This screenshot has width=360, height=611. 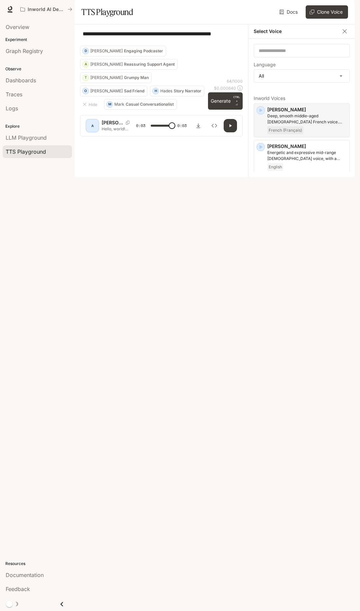 What do you see at coordinates (107, 12) in the screenshot?
I see `h1: TTS Playground` at bounding box center [107, 12].